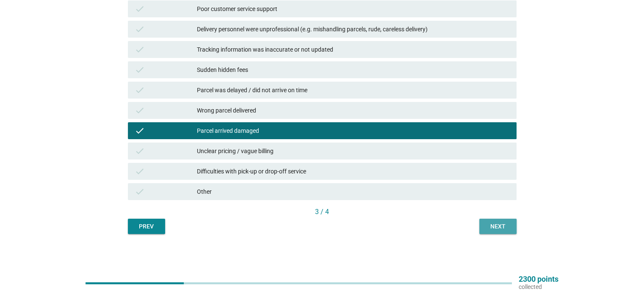 The height and width of the screenshot is (294, 644). What do you see at coordinates (353, 70) in the screenshot?
I see `div: Sudden hidden fees` at bounding box center [353, 70].